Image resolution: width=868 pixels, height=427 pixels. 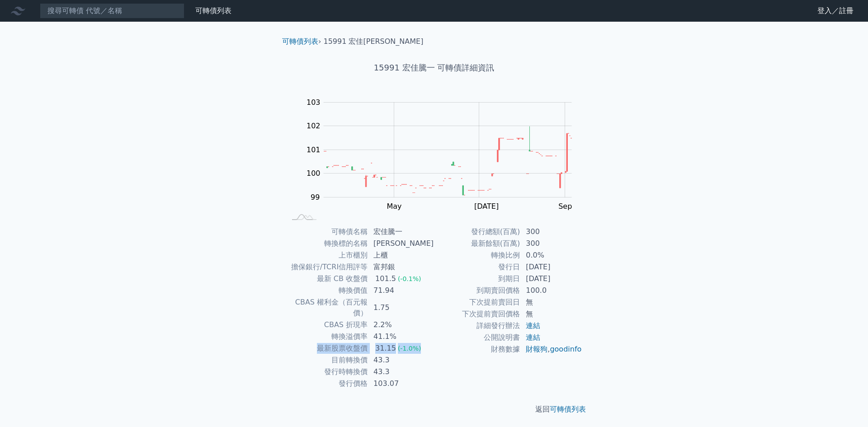 What do you see at coordinates (401, 291) in the screenshot?
I see `td: 71.94` at bounding box center [401, 291].